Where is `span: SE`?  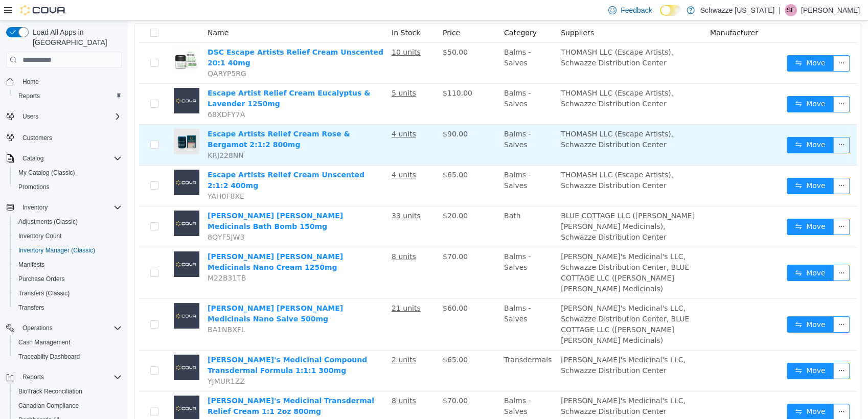
span: SE is located at coordinates (791, 10).